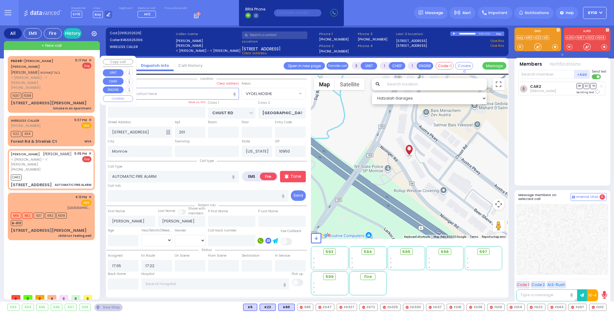 This screenshot has width=614, height=313. What do you see at coordinates (347, 308) in the screenshot?
I see `div: FD327` at bounding box center [347, 308].